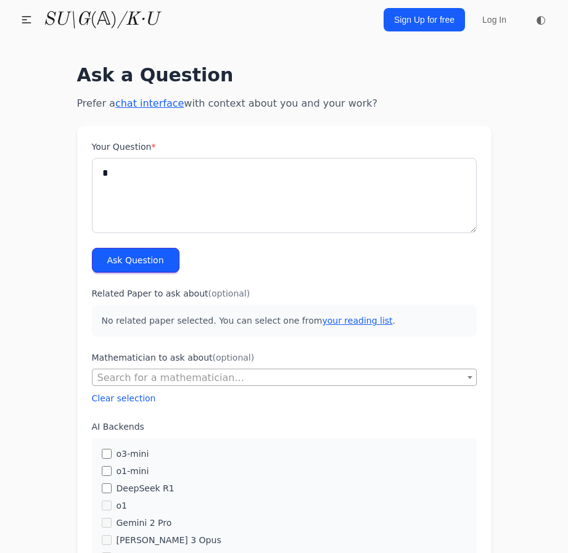  Describe the element at coordinates (284, 358) in the screenshot. I see `label: Mathematician to ask about` at that location.